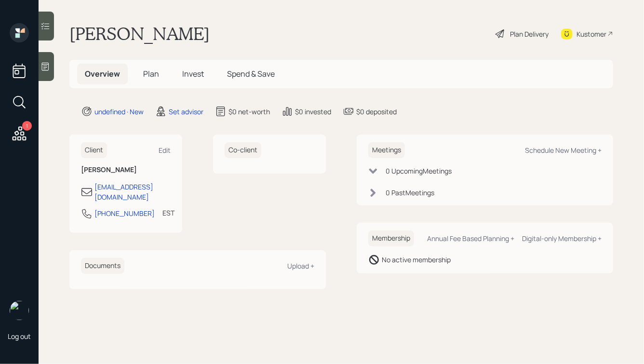  Describe the element at coordinates (387, 150) in the screenshot. I see `h6: Meetings` at that location.